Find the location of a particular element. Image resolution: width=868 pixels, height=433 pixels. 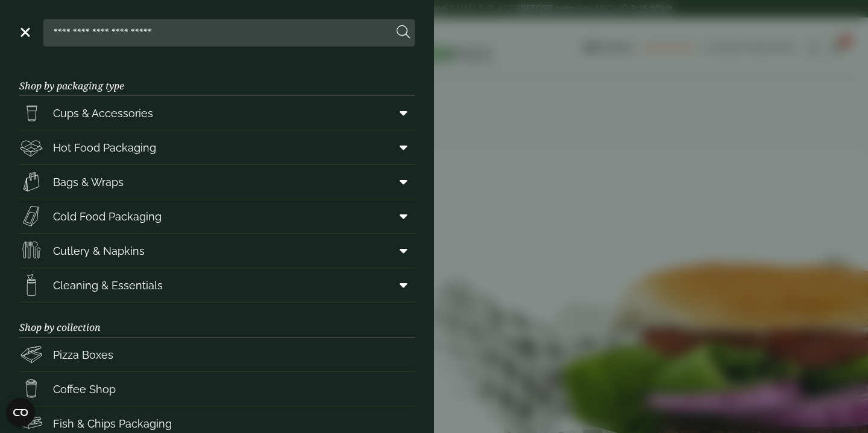

span: Cups & Accessories is located at coordinates (103, 113).